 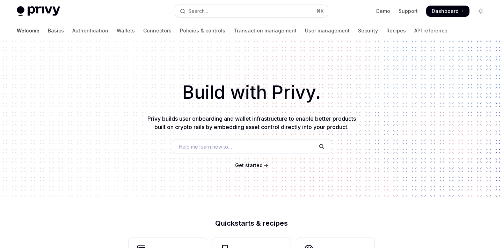 What do you see at coordinates (126, 31) in the screenshot?
I see `a: Wallets` at bounding box center [126, 31].